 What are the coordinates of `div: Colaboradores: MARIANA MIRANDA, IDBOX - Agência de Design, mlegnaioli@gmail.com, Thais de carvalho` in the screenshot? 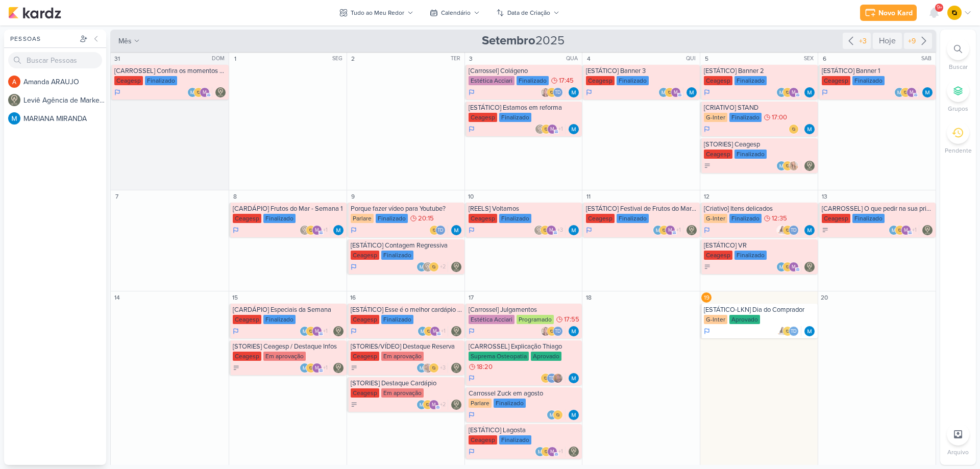 It's located at (433, 331).